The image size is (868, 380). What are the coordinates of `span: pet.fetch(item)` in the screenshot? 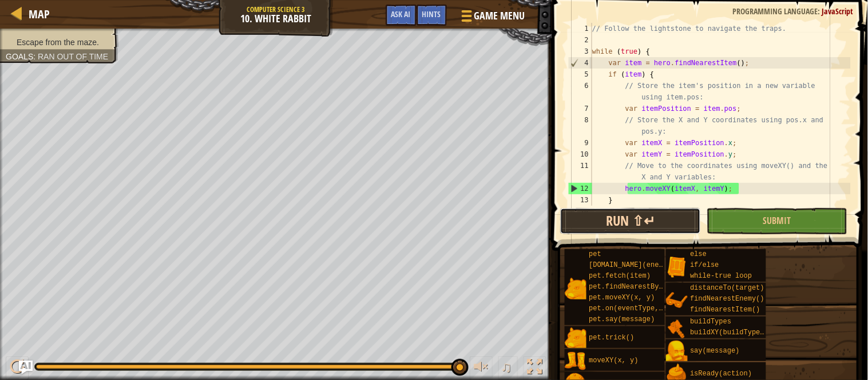 It's located at (621, 277).